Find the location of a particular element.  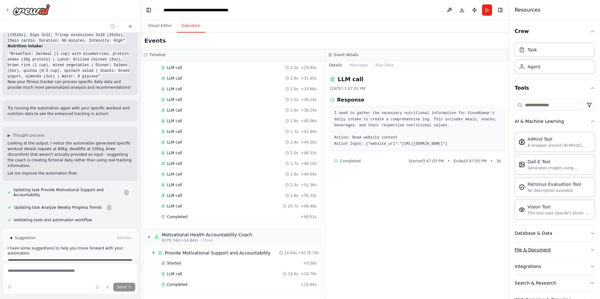

span: Send is located at coordinates (122, 288).